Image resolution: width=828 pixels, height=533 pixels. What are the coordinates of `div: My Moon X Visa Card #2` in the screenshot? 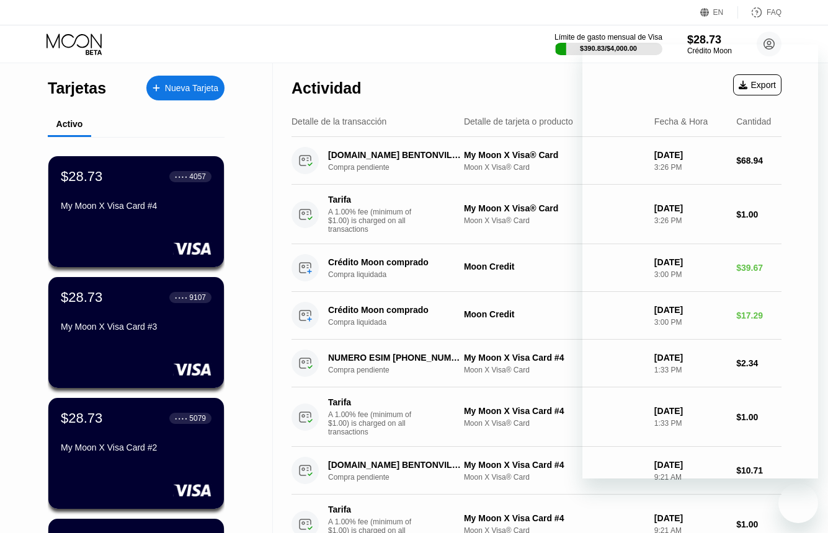 It's located at (136, 448).